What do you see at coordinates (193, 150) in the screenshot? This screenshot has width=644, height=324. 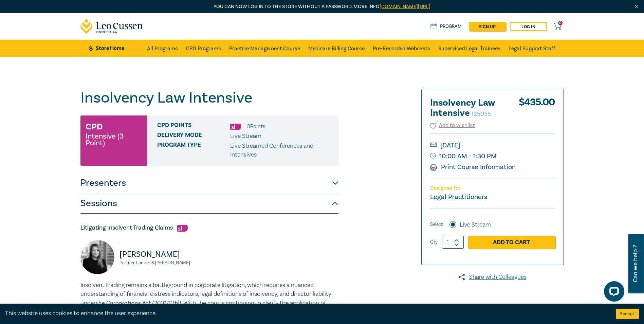 I see `span: Program type` at bounding box center [193, 150].